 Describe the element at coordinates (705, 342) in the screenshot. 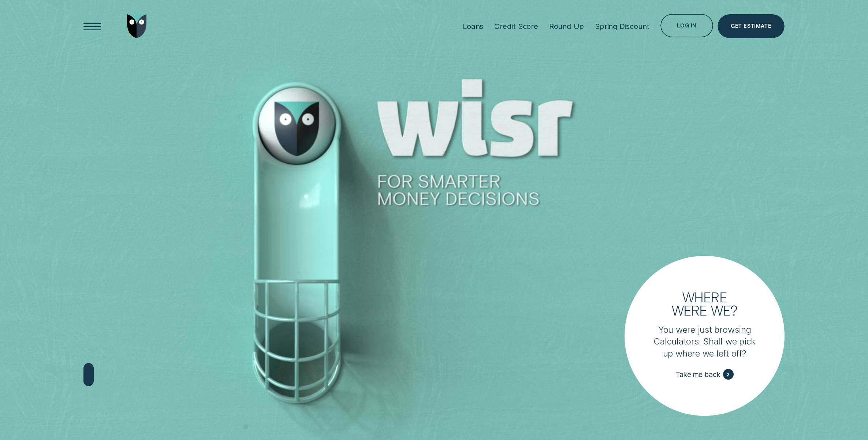

I see `p: You were just browsing Calculators. Shall we pick up where we left off?` at that location.